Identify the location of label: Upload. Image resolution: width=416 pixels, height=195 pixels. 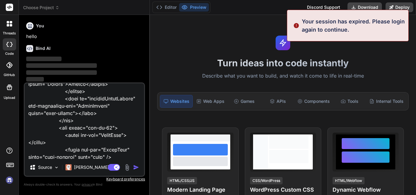
(9, 98).